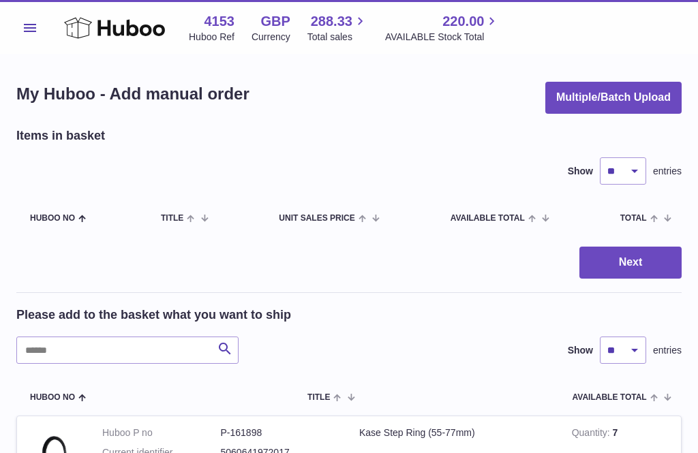  What do you see at coordinates (631, 262) in the screenshot?
I see `button: Next` at bounding box center [631, 262].